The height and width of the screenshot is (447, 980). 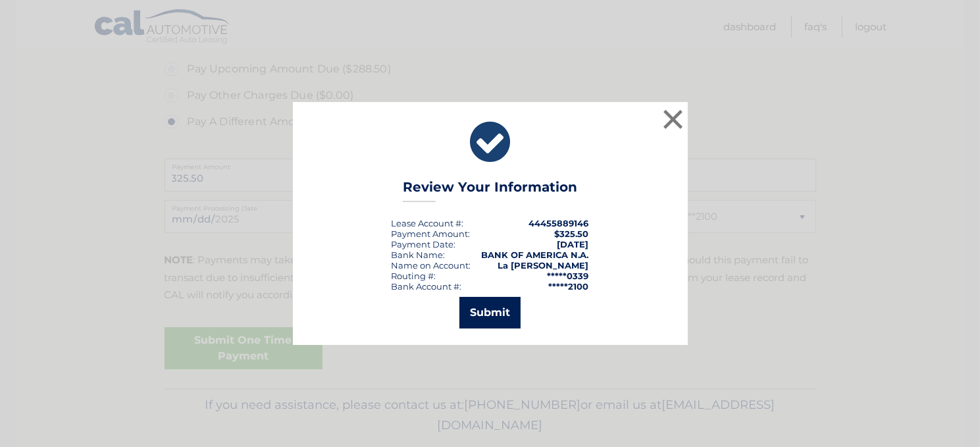 What do you see at coordinates (559, 223) in the screenshot?
I see `strong: 44455889146` at bounding box center [559, 223].